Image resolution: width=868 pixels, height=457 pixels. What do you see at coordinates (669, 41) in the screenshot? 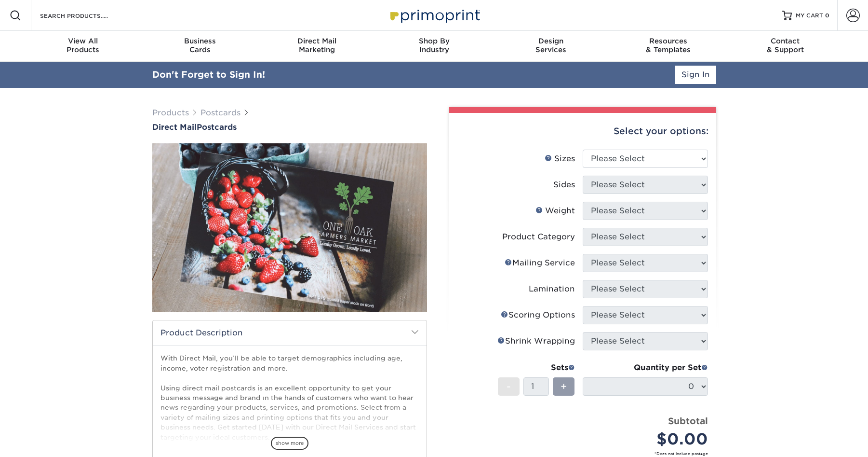
I see `span: Resources` at bounding box center [669, 41].